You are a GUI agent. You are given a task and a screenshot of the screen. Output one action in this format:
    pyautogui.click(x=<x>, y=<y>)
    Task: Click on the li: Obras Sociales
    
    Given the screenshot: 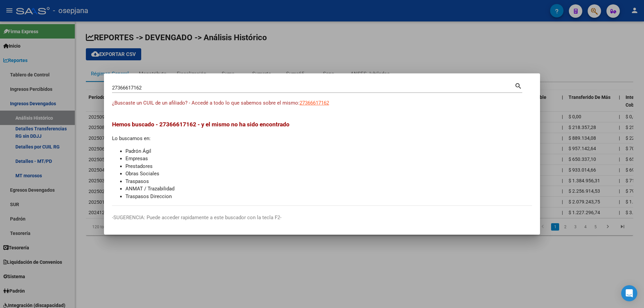 What is the action you would take?
    pyautogui.click(x=329, y=174)
    